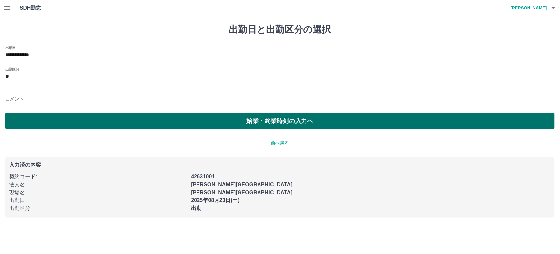 This screenshot has width=560, height=254. I want to click on b: 出勤, so click(196, 208).